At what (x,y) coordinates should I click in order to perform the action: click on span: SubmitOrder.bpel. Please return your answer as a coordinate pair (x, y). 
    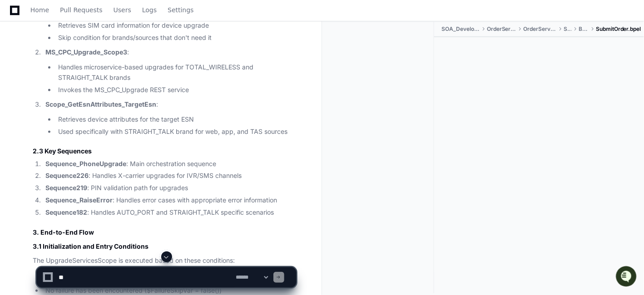
    Looking at the image, I should click on (619, 30).